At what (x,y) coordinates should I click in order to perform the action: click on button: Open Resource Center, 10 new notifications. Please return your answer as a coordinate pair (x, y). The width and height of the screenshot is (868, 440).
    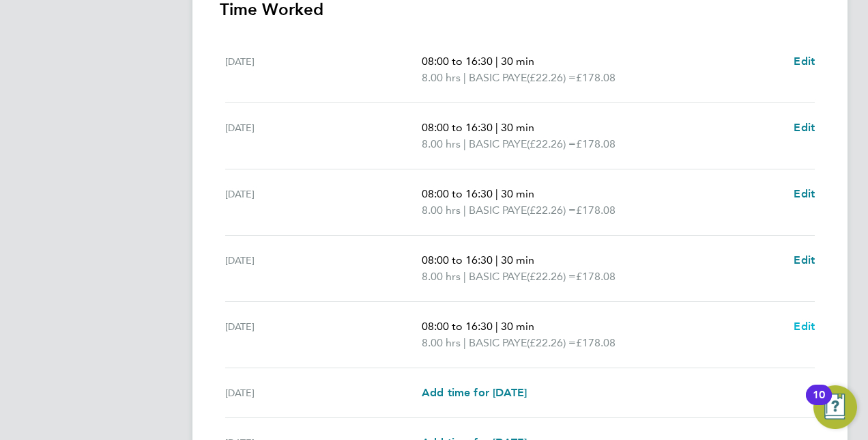
    Looking at the image, I should click on (835, 407).